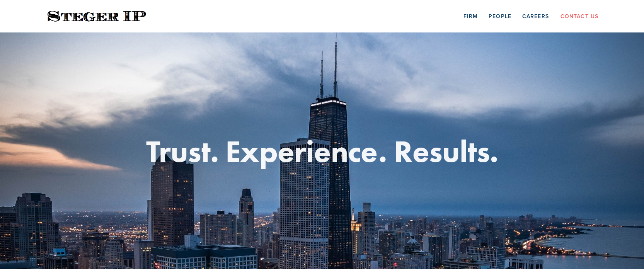 The image size is (644, 269). I want to click on a: Careers, so click(535, 16).